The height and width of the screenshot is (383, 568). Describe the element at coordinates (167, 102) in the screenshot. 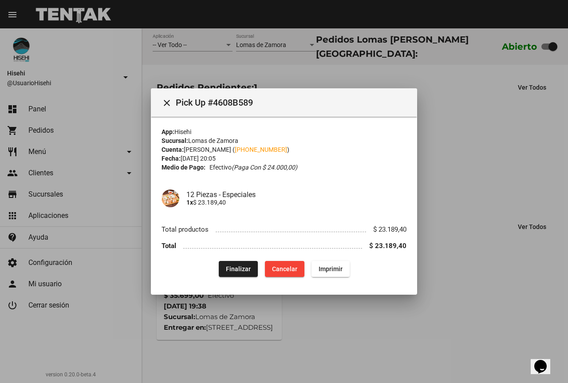

I see `button: Cerrar` at that location.